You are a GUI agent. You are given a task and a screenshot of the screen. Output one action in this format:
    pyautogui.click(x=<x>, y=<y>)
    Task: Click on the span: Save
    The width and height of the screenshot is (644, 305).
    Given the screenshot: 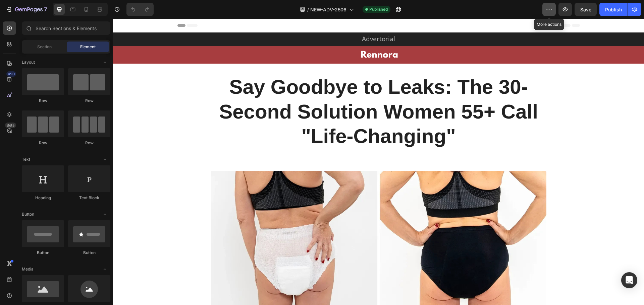 What is the action you would take?
    pyautogui.click(x=586, y=9)
    